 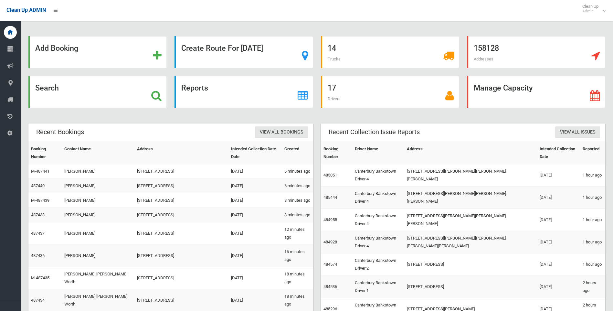 What do you see at coordinates (593, 287) in the screenshot?
I see `td: 2 hours ago` at bounding box center [593, 287].